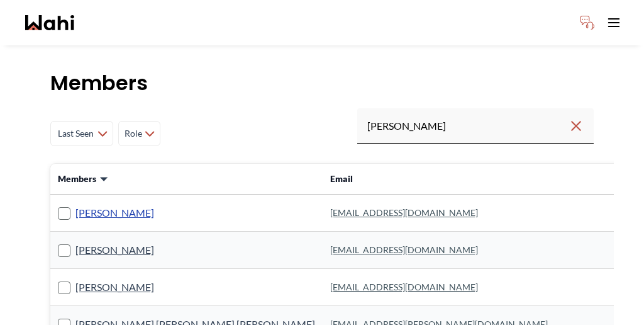  I want to click on input: Search input, so click(468, 126).